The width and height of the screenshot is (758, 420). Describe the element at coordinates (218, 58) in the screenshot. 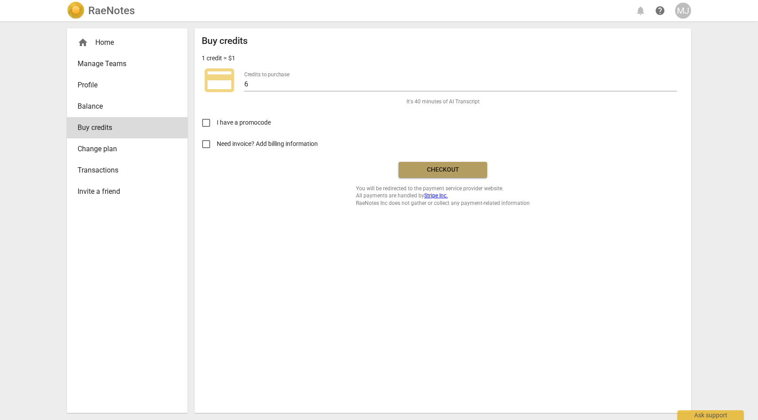

I see `p: 1 credit = $1` at that location.